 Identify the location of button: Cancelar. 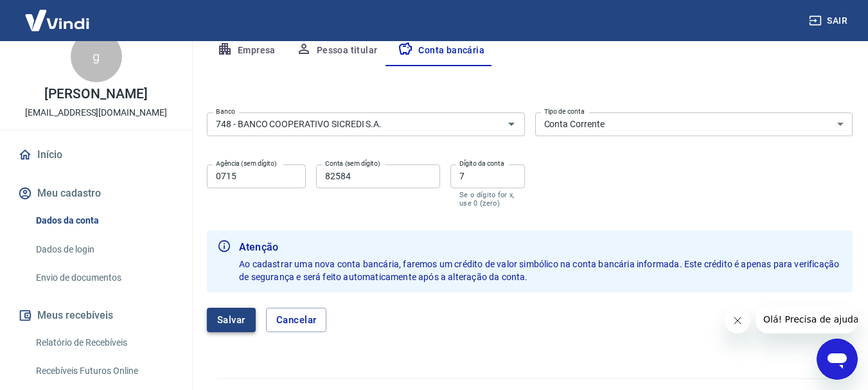
(296, 320).